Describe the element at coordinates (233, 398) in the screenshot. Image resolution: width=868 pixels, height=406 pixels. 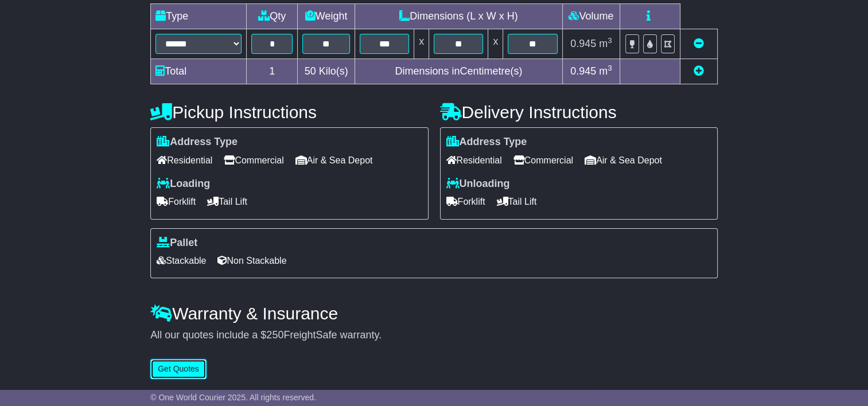
I see `span: © One World Courier 2025. All rights reserved.` at that location.